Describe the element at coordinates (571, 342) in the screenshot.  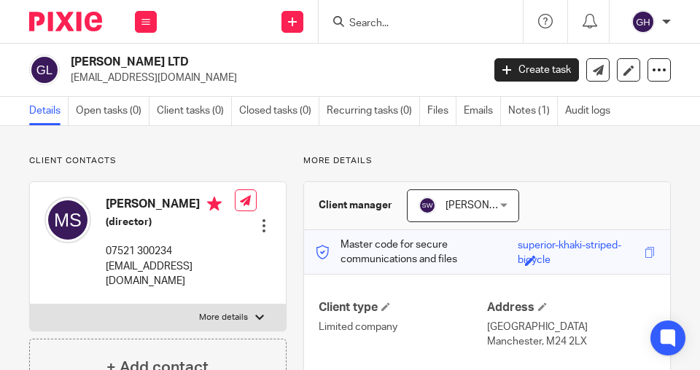
I see `p: Manchester, M24 2LX` at that location.